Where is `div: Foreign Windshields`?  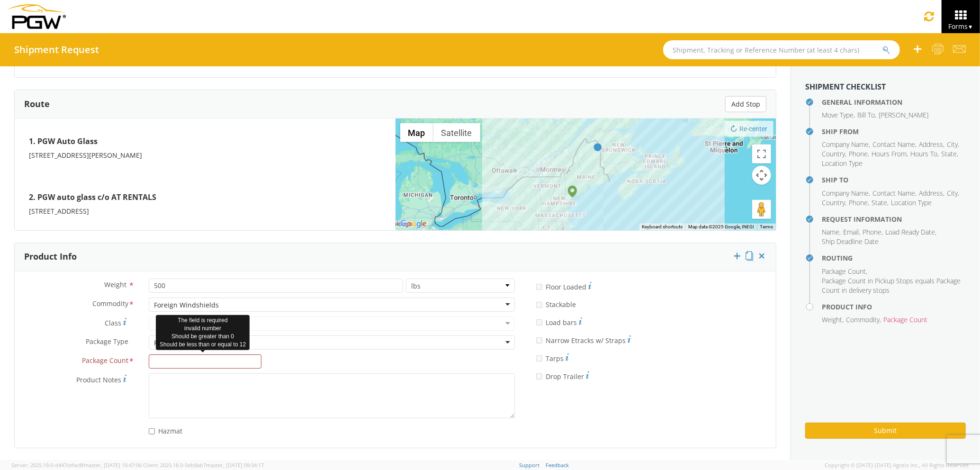
div: Foreign Windshields is located at coordinates (186, 305).